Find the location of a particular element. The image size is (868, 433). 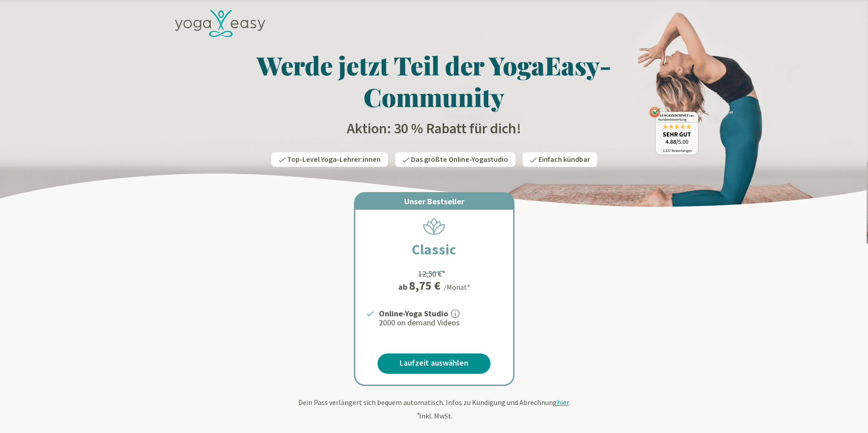

img: ausgezeichnet_badge.png is located at coordinates (674, 130).